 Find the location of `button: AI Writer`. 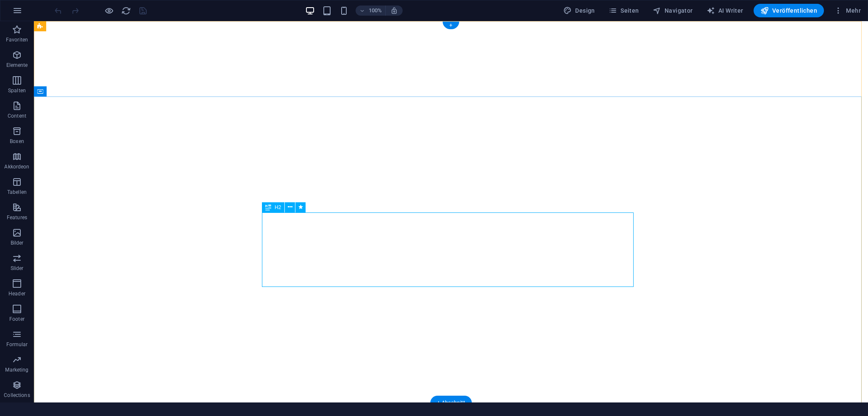

button: AI Writer is located at coordinates (725, 11).